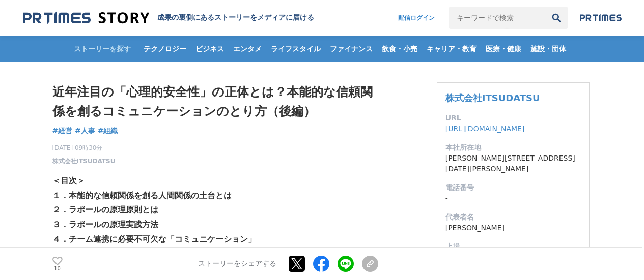 The image size is (644, 280). I want to click on h2: 成果の裏側にあるストーリーをメディアに届ける, so click(235, 18).